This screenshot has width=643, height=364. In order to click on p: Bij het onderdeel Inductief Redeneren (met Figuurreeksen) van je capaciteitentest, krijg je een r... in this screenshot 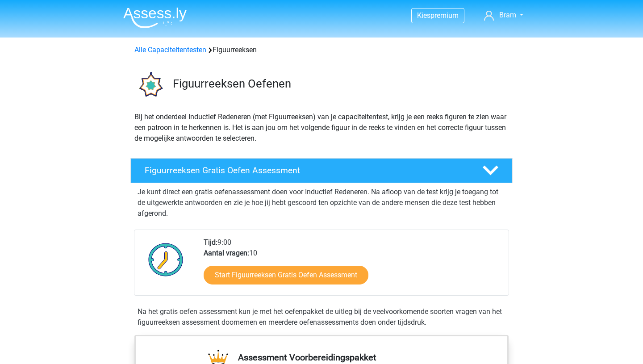, I will do `click(322, 128)`.